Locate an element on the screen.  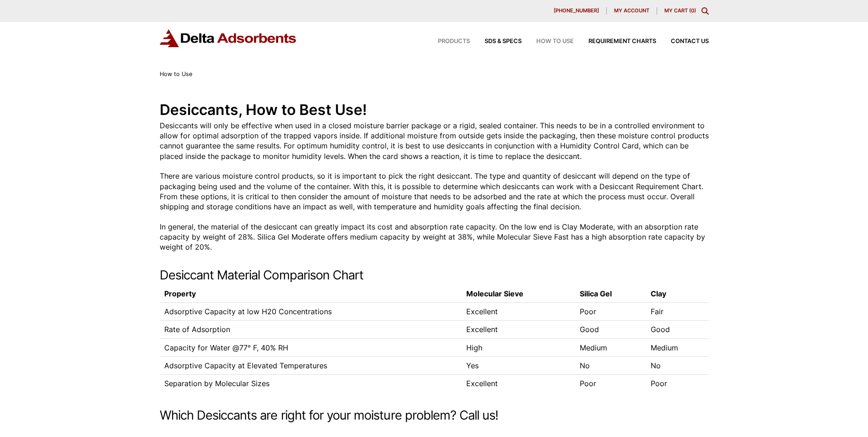
span: SDS & SPECS is located at coordinates (503, 41).